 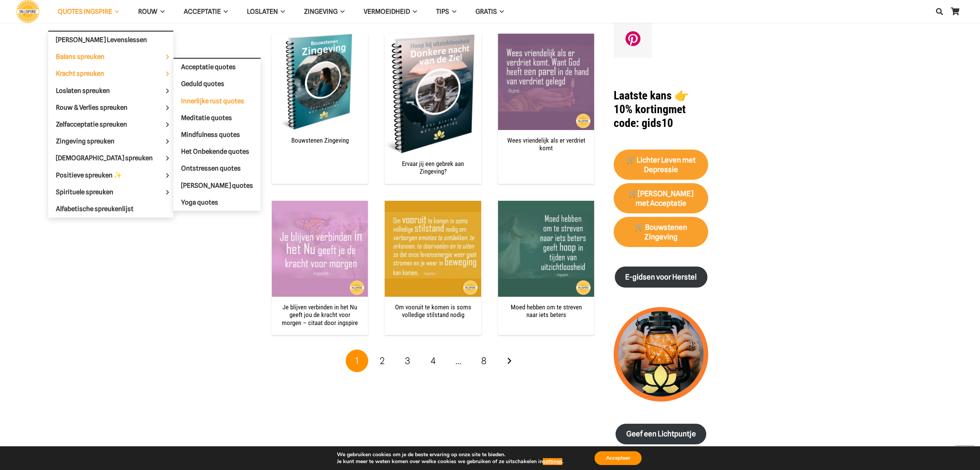 I want to click on span: Zelfacceptatie spreuken Menu, so click(x=167, y=124).